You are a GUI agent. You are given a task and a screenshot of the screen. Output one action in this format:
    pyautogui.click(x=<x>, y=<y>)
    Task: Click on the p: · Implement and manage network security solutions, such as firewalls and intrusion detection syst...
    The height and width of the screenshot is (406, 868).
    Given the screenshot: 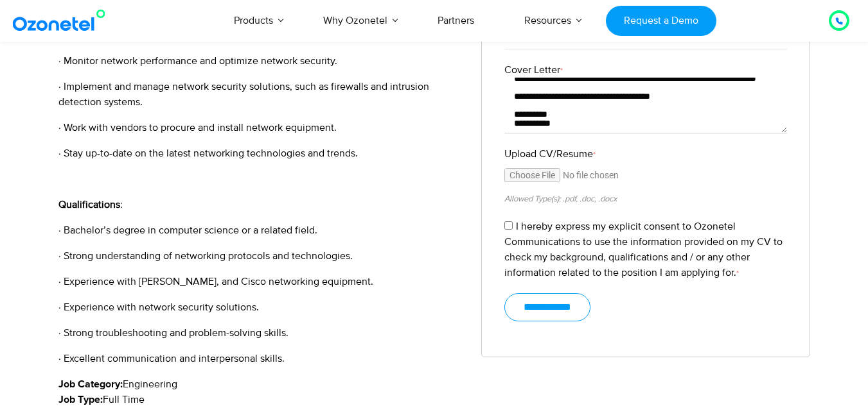 What is the action you would take?
    pyautogui.click(x=261, y=94)
    